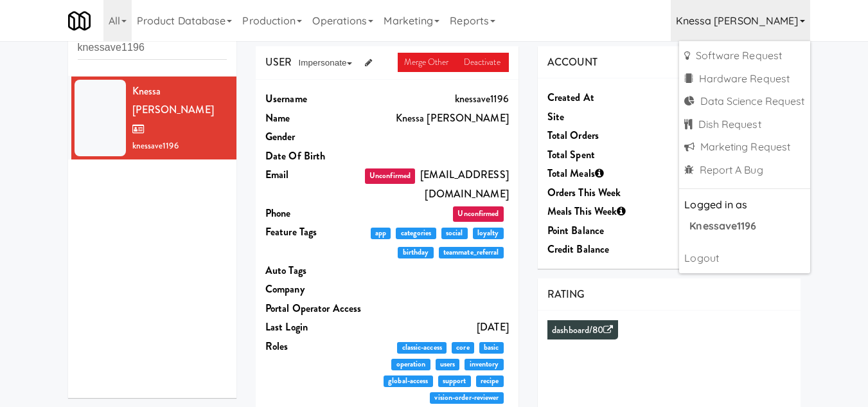 The width and height of the screenshot is (868, 407). I want to click on a: Data Science Request, so click(744, 101).